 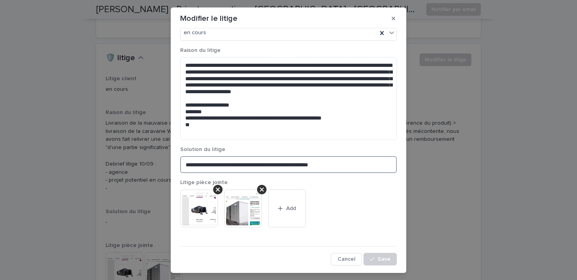 I want to click on span: Solution du litige, so click(x=203, y=149).